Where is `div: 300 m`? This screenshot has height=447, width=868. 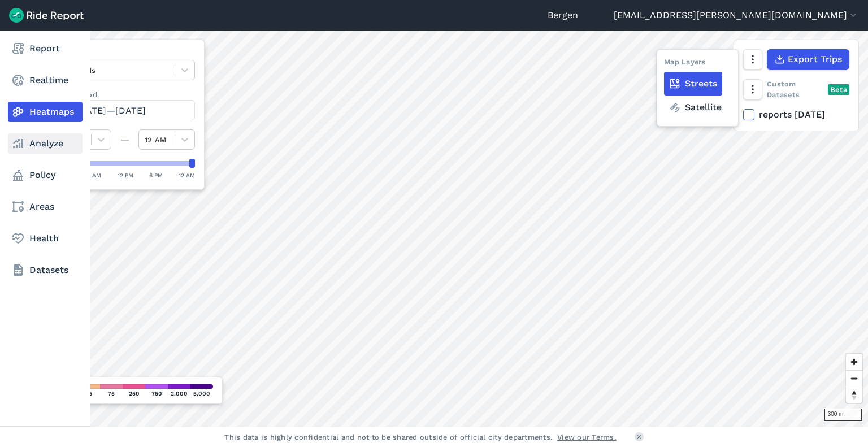 div: 300 m is located at coordinates (843, 415).